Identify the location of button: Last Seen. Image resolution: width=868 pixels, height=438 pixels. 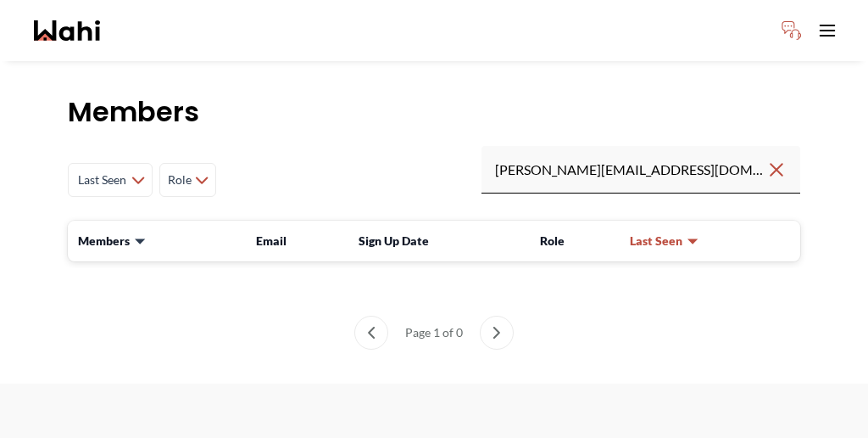
(665, 241).